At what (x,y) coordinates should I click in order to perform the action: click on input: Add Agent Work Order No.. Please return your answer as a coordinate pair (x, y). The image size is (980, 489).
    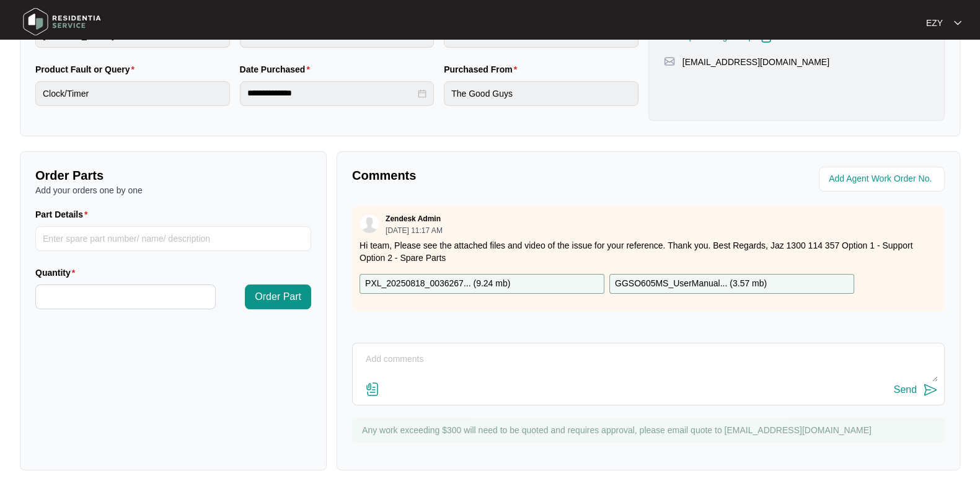
    Looking at the image, I should click on (883, 179).